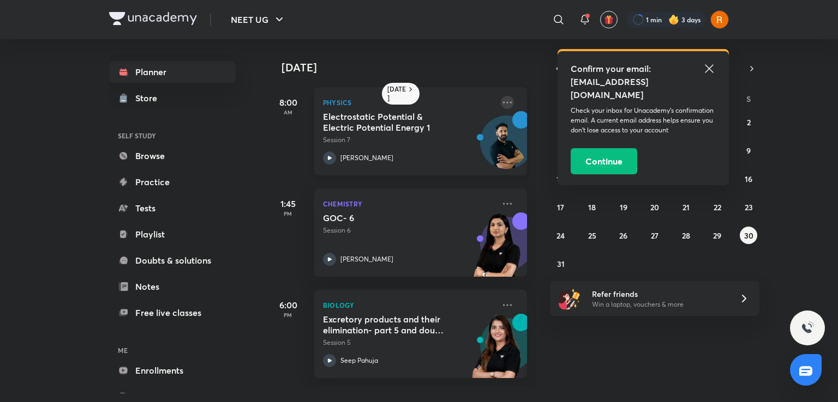  I want to click on div: Store, so click(149, 98).